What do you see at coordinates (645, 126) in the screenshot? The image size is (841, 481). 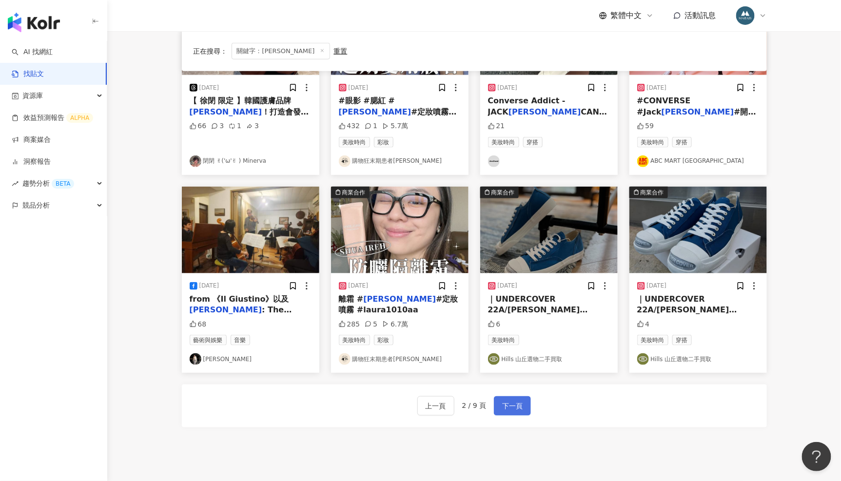 I see `div: 59` at bounding box center [645, 126].